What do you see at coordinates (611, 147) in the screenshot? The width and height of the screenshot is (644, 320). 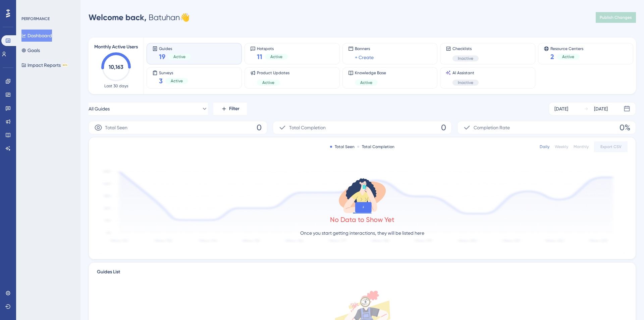 I see `span: Export CSV` at bounding box center [611, 147].